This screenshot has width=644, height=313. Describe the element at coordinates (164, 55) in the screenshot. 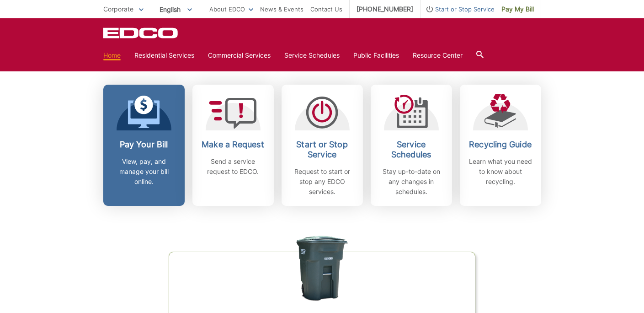

I see `a: Residential Services` at that location.